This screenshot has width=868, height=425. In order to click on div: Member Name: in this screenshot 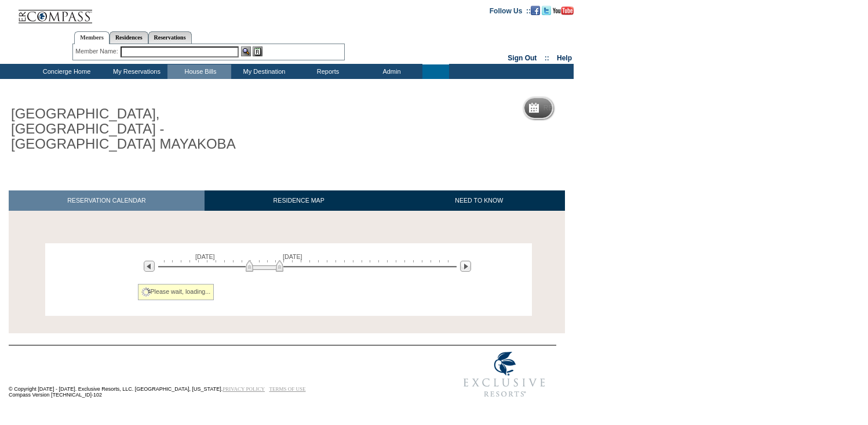, I will do `click(97, 51)`.